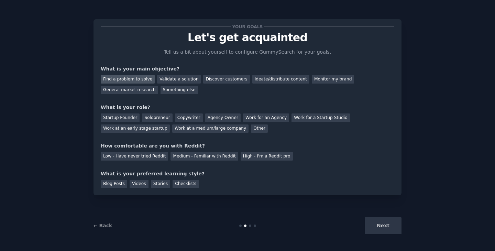 This screenshot has width=495, height=251. What do you see at coordinates (320, 118) in the screenshot?
I see `div: Work for a Startup Studio` at bounding box center [320, 118].